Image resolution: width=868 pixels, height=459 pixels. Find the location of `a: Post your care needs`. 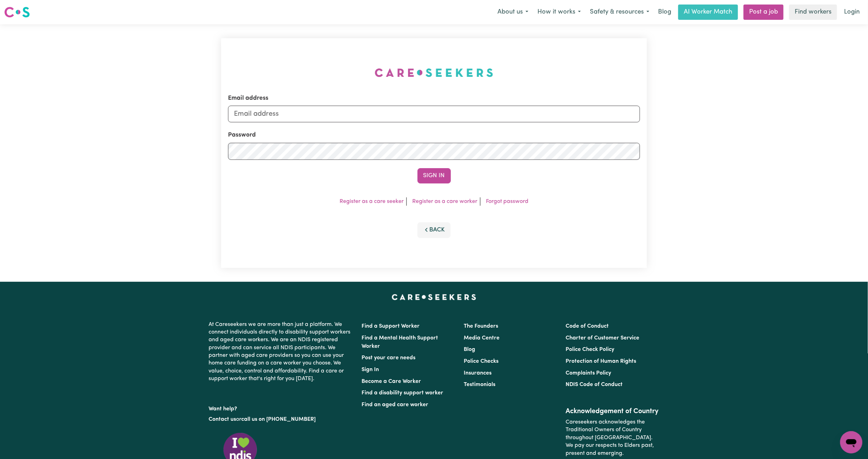

a: Post your care needs is located at coordinates (388, 358).